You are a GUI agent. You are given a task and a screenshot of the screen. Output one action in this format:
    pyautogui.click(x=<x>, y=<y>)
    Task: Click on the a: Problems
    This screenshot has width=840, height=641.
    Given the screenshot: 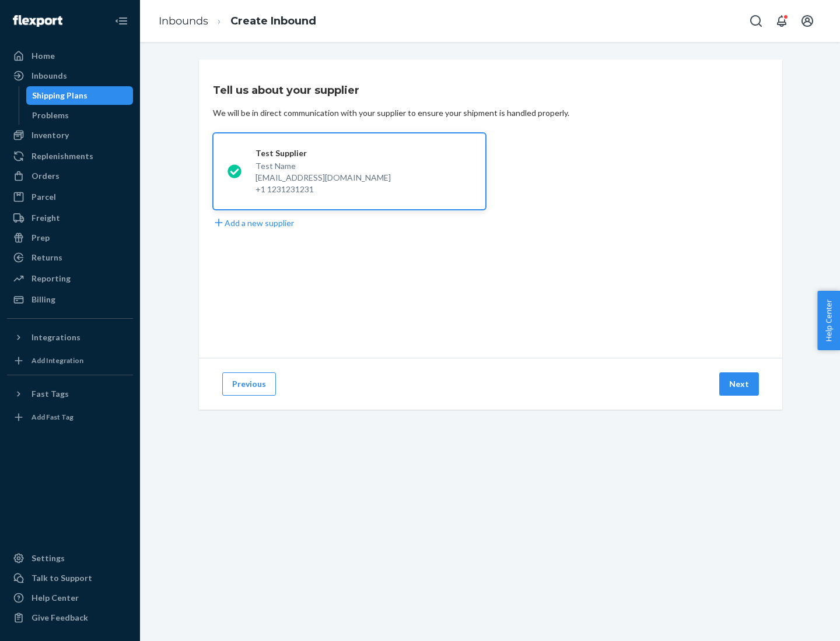 What is the action you would take?
    pyautogui.click(x=80, y=115)
    